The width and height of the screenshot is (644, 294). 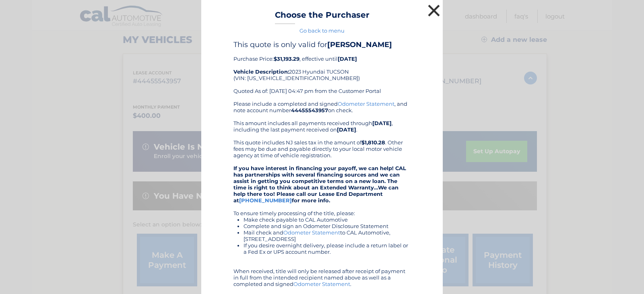 I want to click on li: Make check payable to CAL Automotive, so click(x=327, y=220).